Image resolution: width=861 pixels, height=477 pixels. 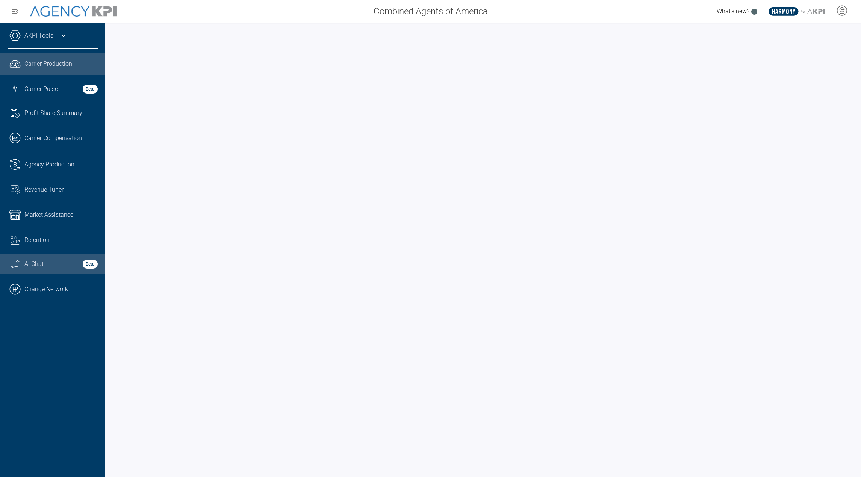 What do you see at coordinates (733, 11) in the screenshot?
I see `span: What's new?` at bounding box center [733, 11].